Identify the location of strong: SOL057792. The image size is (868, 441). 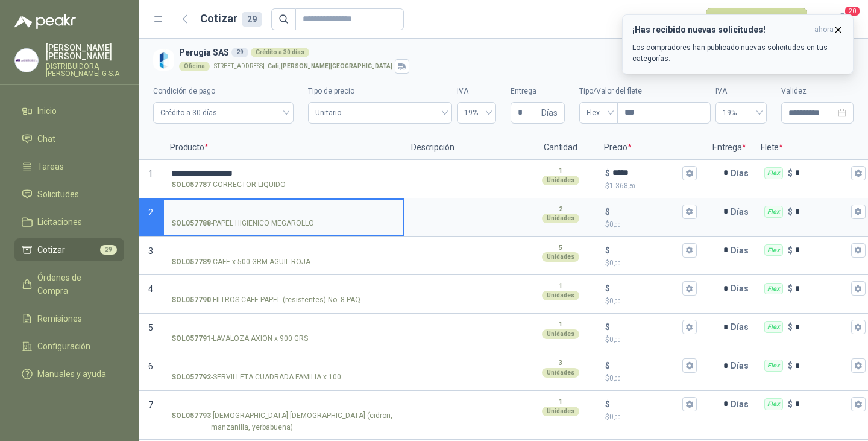
(191, 377).